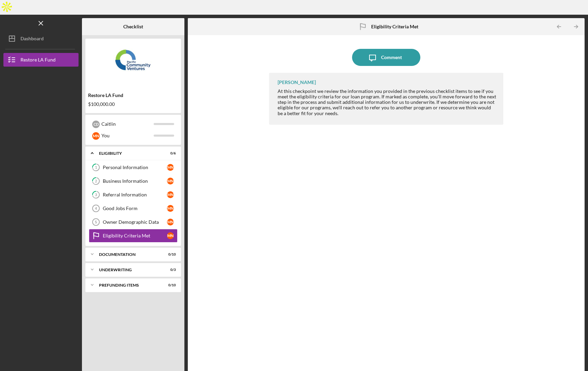 This screenshot has width=588, height=371. I want to click on a: 5Owner Demographic DataMN, so click(134, 222).